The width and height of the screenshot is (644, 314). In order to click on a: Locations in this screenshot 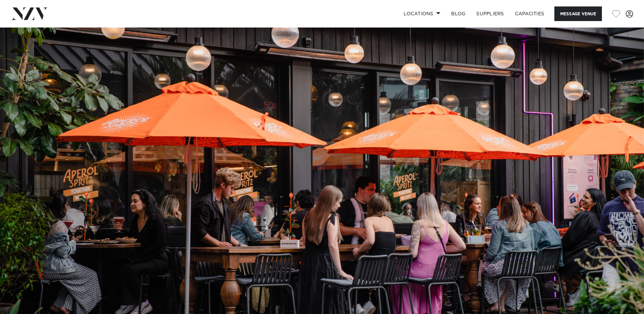, I will do `click(422, 13)`.